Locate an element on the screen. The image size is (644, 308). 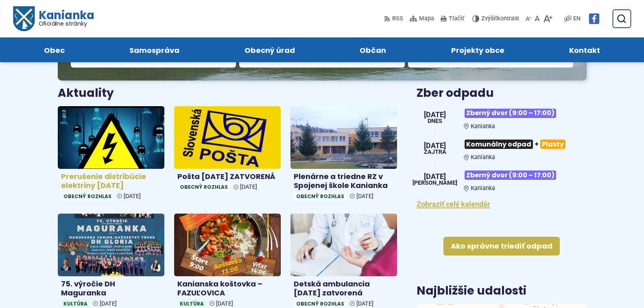
span: Obecný úrad is located at coordinates (270, 50).